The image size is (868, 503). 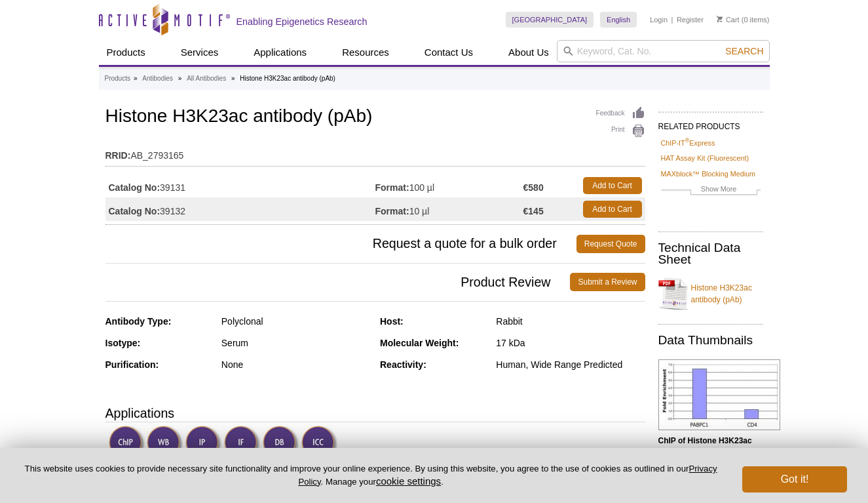 What do you see at coordinates (744, 51) in the screenshot?
I see `span: Search` at bounding box center [744, 51].